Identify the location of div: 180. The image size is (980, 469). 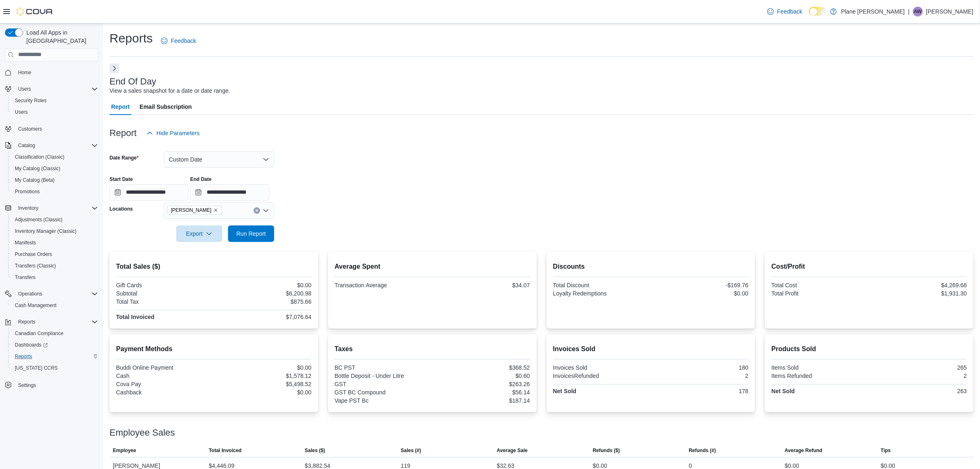
(700, 368).